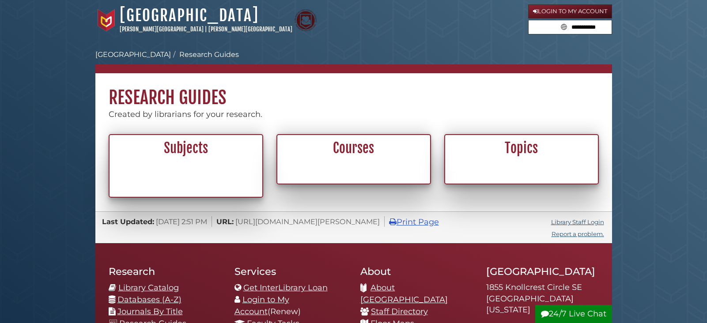 The width and height of the screenshot is (707, 323). Describe the element at coordinates (225, 222) in the screenshot. I see `span: URL:` at that location.